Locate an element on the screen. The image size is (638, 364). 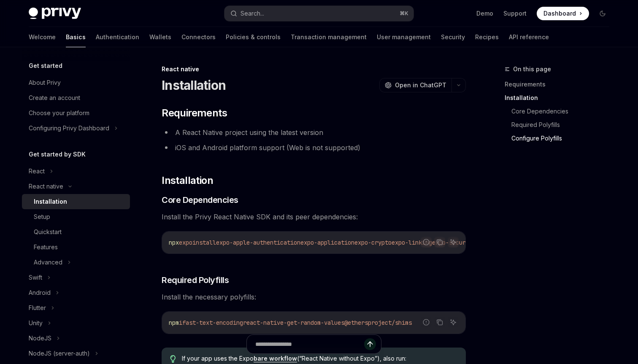
button: Toggle dark mode is located at coordinates (603, 14).